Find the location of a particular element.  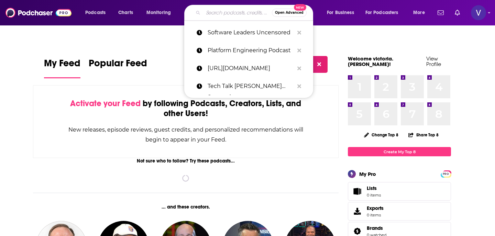

a: Software Leaders Uncensored is located at coordinates (249, 33).